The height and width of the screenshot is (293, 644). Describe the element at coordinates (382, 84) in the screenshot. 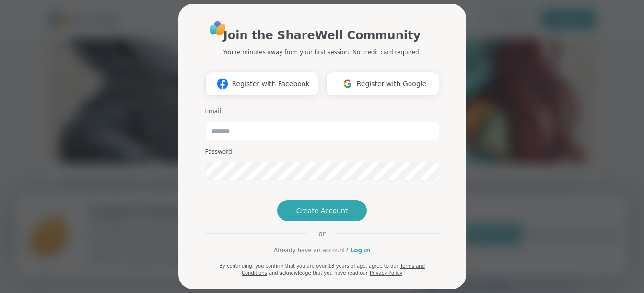

I see `button: Register with Google` at that location.